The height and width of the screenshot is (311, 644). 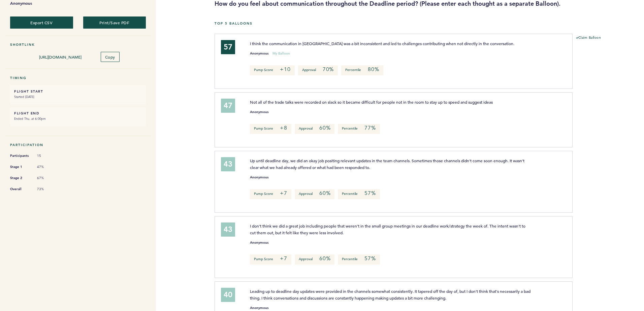 I want to click on div: 57, so click(x=228, y=47).